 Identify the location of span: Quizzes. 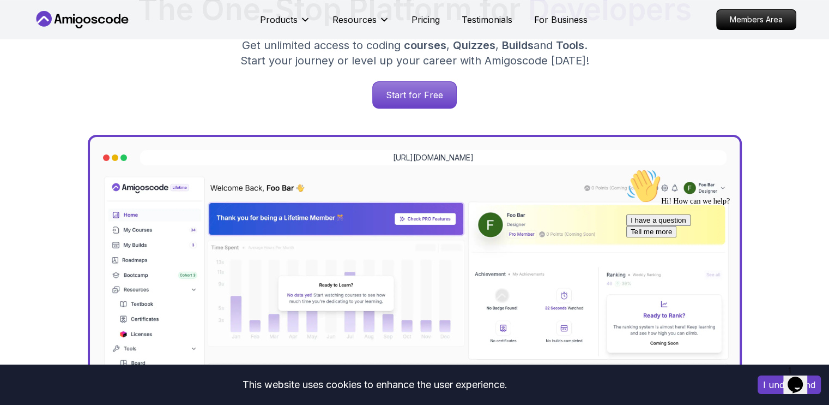
(474, 45).